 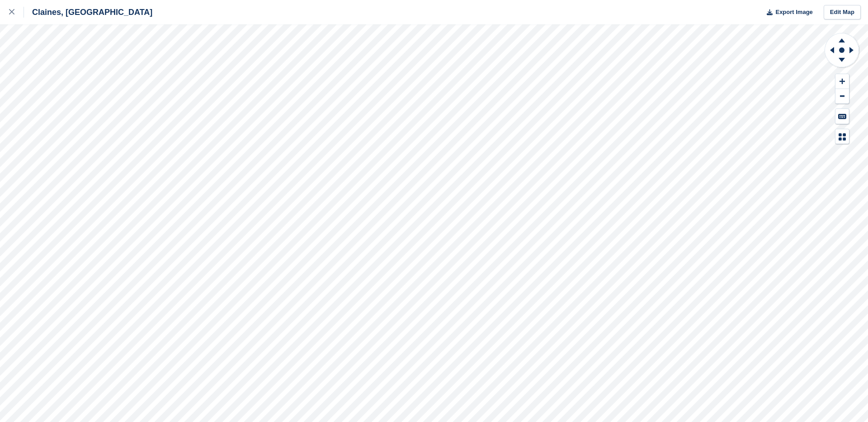 What do you see at coordinates (843, 82) in the screenshot?
I see `button: Zoom In` at bounding box center [843, 82].